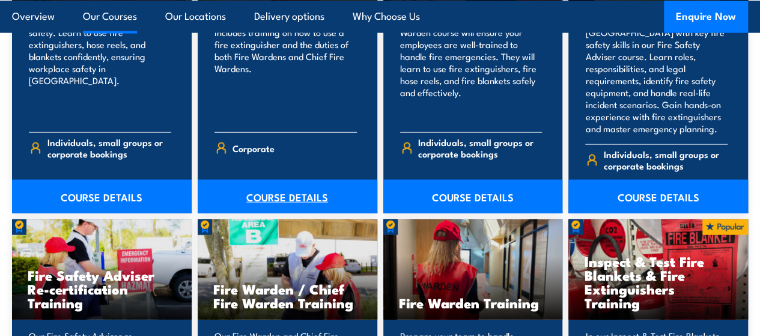 This screenshot has width=760, height=336. What do you see at coordinates (102, 288) in the screenshot?
I see `h3: Fire Safety Adviser Re-certification Training` at bounding box center [102, 288].